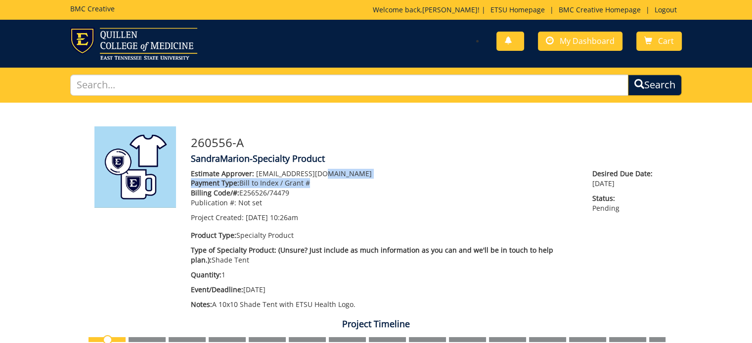  What do you see at coordinates (666, 41) in the screenshot?
I see `span: Cart` at bounding box center [666, 41].